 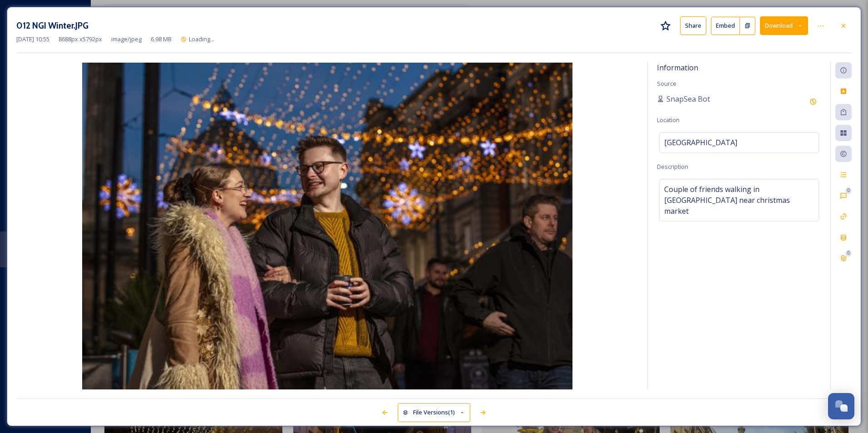 I want to click on span: 8688 px x 5792 px, so click(x=80, y=39).